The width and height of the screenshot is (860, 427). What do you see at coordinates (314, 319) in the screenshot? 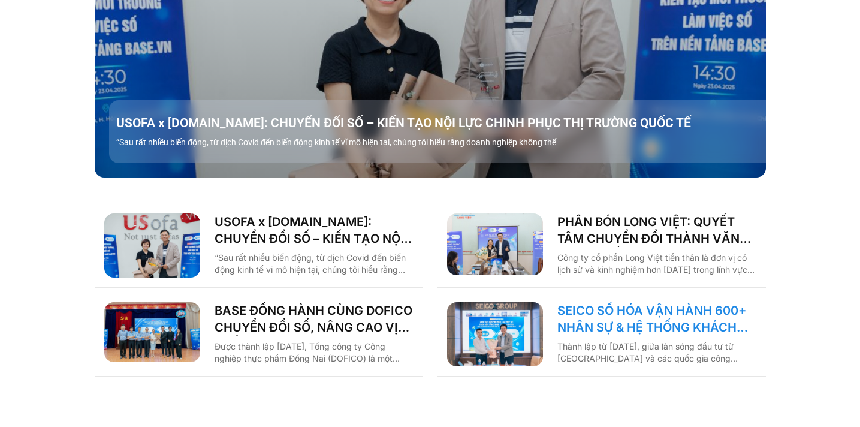
I see `a: BASE ĐỒNG HÀNH CÙNG DOFICO CHUYỂN ĐỔI SỐ, NÂNG CAO VỊ THẾ DOANH NGHIỆP VIỆT` at bounding box center [314, 319].